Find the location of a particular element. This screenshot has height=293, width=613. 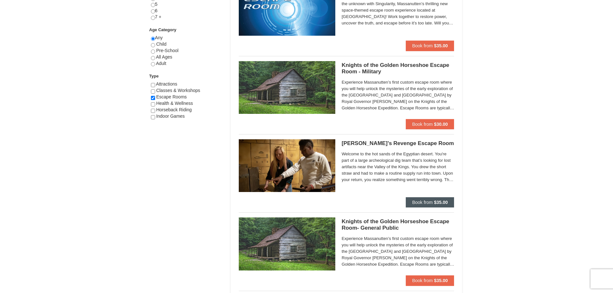

div: Any is located at coordinates (187, 54).